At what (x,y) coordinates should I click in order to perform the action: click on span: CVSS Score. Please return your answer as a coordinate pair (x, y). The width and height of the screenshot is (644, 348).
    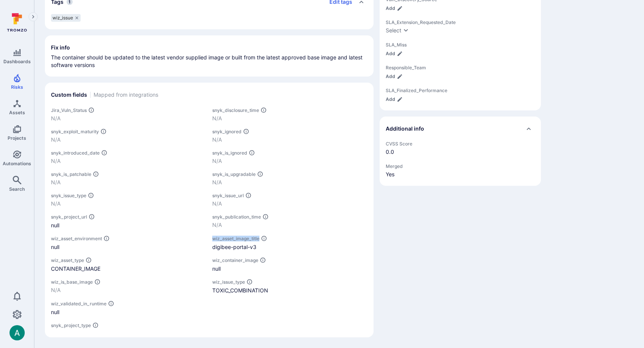
    Looking at the image, I should click on (460, 144).